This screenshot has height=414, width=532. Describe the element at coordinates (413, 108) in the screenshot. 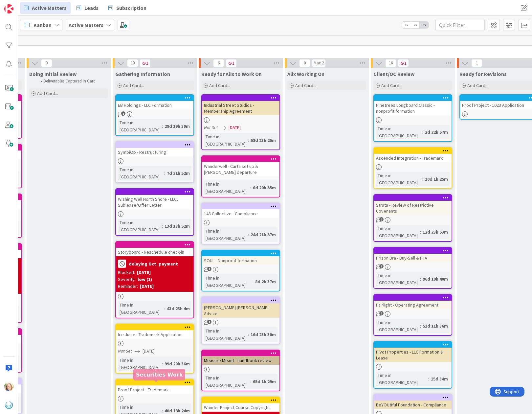

I see `div: Pinetrees Longboard Classic - nonprofit formation` at that location.